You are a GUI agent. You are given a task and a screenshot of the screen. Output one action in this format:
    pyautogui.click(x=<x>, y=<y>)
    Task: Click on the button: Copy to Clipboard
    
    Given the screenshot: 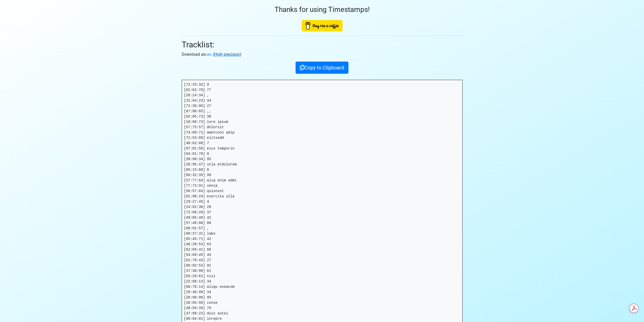 What is the action you would take?
    pyautogui.click(x=322, y=68)
    